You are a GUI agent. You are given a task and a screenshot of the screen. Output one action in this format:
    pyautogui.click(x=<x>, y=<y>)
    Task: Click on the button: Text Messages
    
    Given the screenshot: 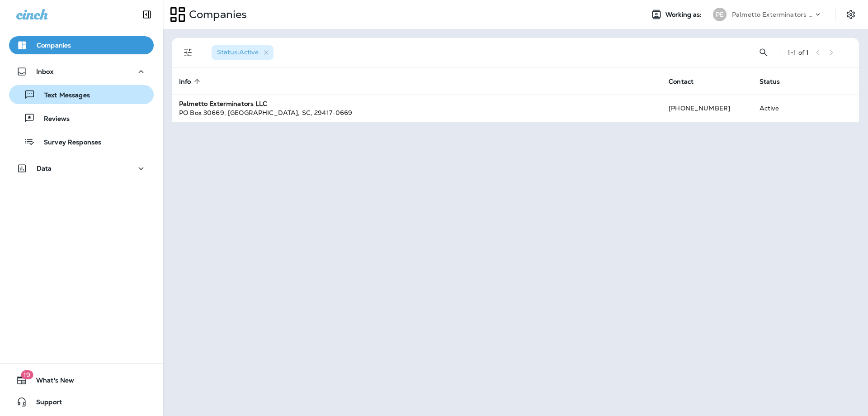 What is the action you would take?
    pyautogui.click(x=82, y=95)
    